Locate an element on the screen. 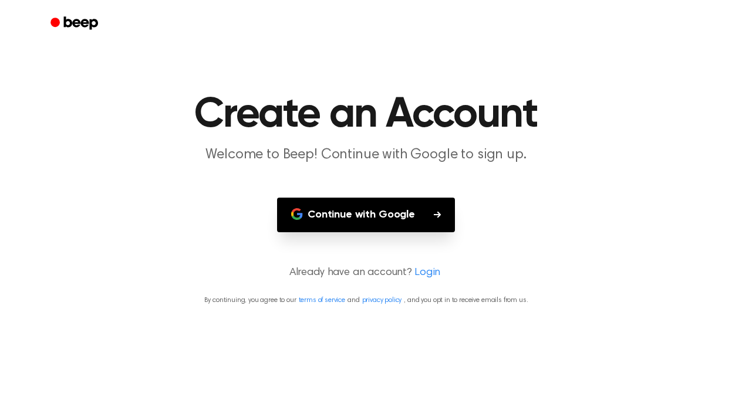 This screenshot has width=732, height=414. p: Welcome to Beep! Continue with Google to sign up. is located at coordinates (366, 155).